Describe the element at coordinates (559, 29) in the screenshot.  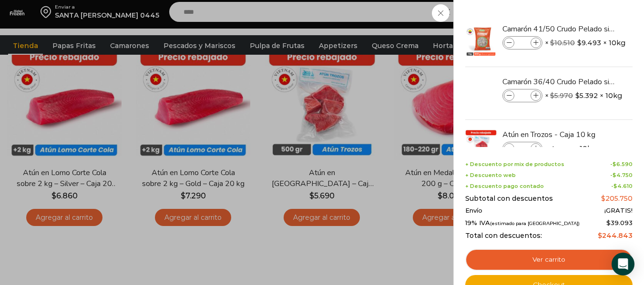
I see `a: Camarón 41/50 Crudo Pelado sin Vena - Super Prime - Caja 10 kg` at that location.